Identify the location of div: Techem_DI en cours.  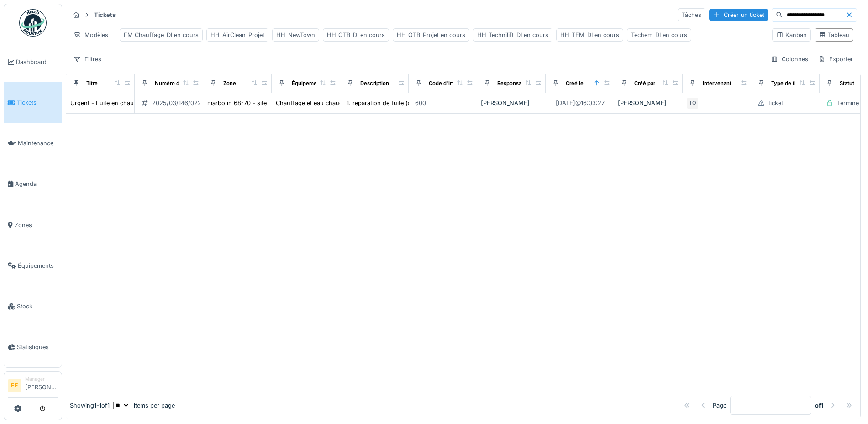
(659, 35).